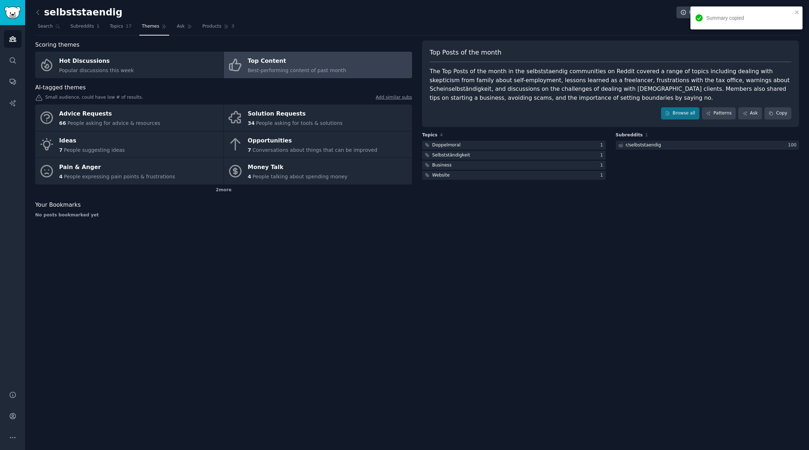 The image size is (809, 450). I want to click on div: Selbstständigkeit, so click(451, 155).